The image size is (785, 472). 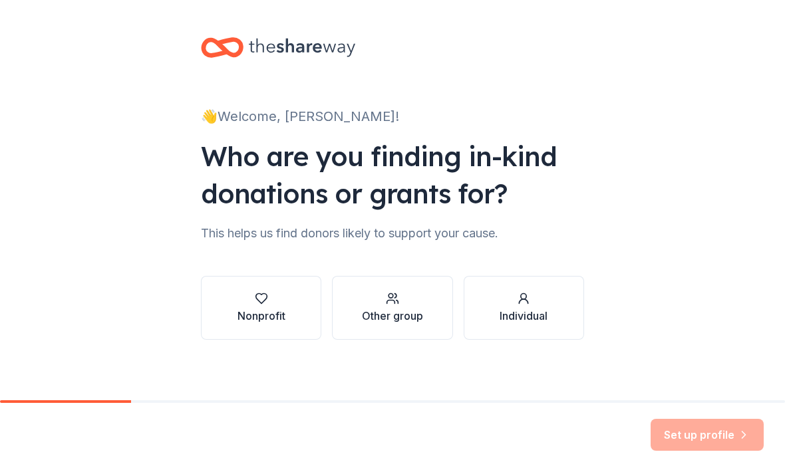 I want to click on button: Nonprofit, so click(x=261, y=308).